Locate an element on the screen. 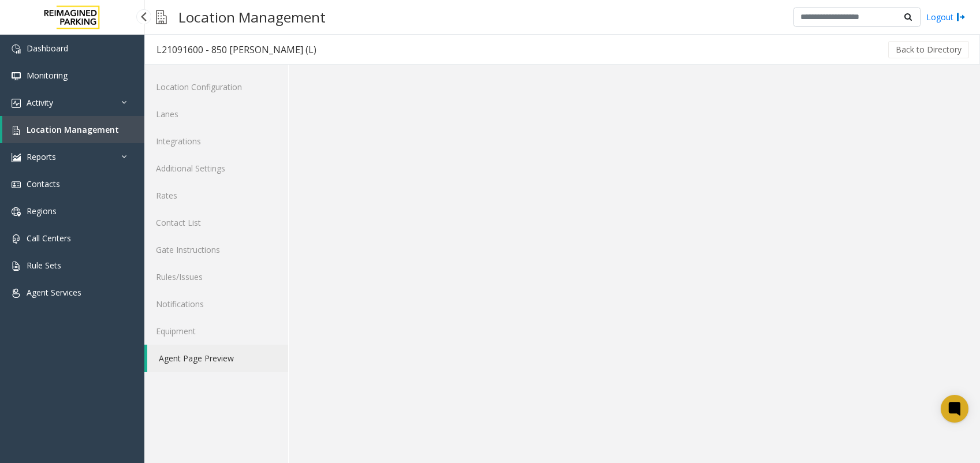 The image size is (980, 463). span: Location Management is located at coordinates (73, 129).